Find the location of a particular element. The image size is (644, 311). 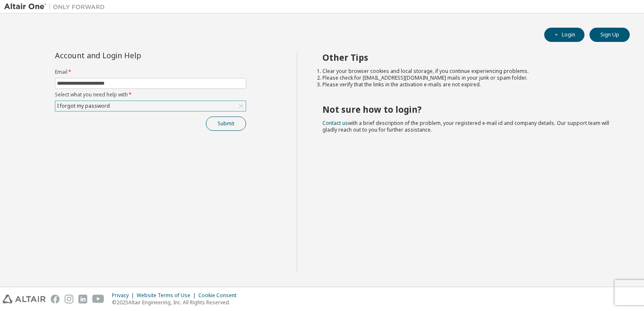

a: Contact us is located at coordinates (335, 123).